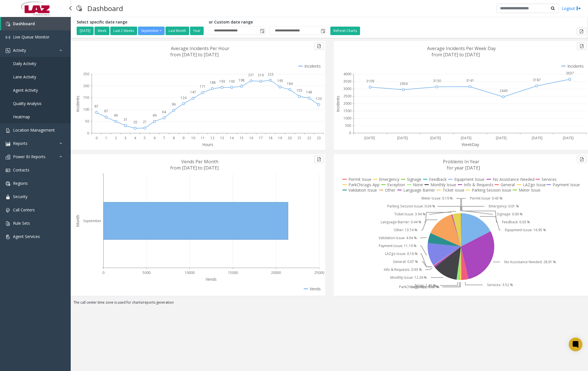 The height and width of the screenshot is (371, 588). Describe the element at coordinates (86, 97) in the screenshot. I see `text: 150` at that location.